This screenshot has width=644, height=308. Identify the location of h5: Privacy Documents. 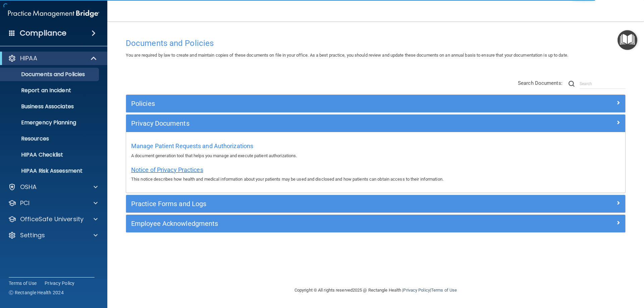
(313, 123).